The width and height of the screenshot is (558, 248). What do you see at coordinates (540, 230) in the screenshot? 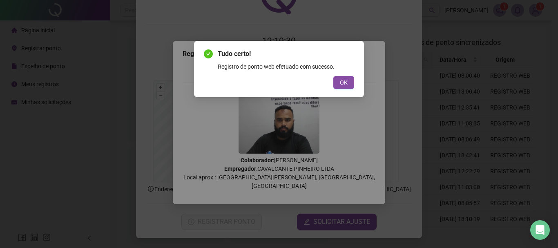
I see `div: Open Intercom Messenger` at bounding box center [540, 230].